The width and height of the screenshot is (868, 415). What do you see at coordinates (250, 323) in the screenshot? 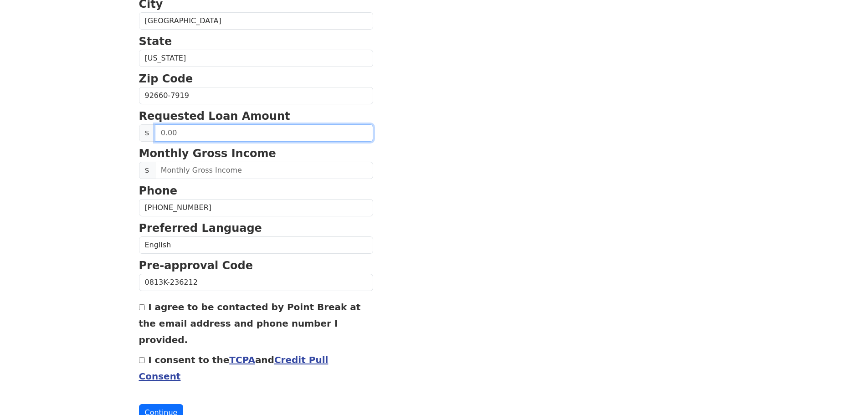
I see `label: I agree to be contacted by Point Break at the email address and phone number I provided.` at bounding box center [250, 323].